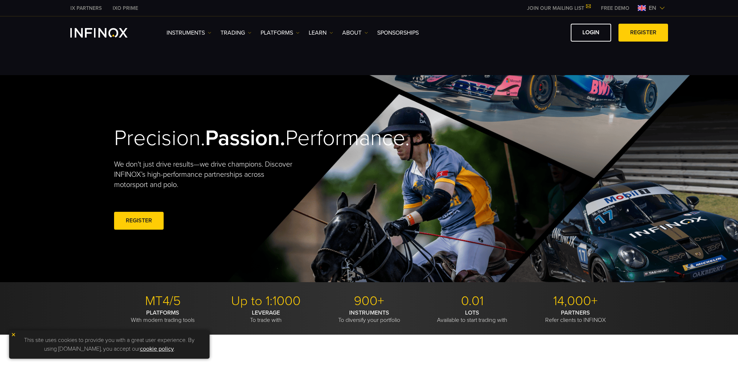 This screenshot has height=366, width=738. I want to click on p: Refer clients to INFINOX, so click(576, 317).